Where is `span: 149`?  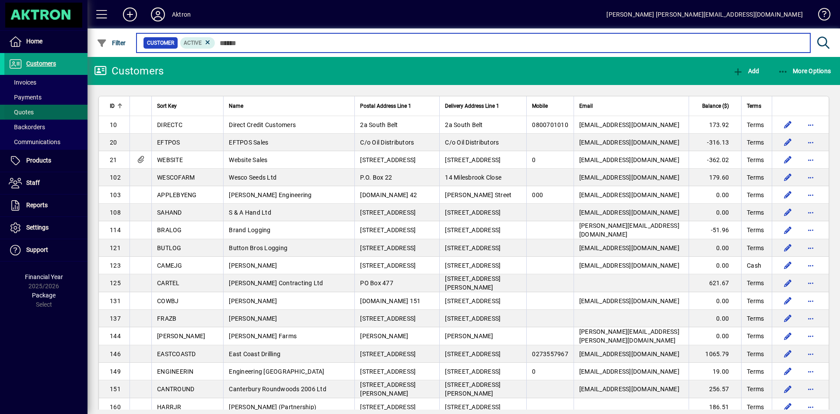
span: 149 is located at coordinates (115, 371).